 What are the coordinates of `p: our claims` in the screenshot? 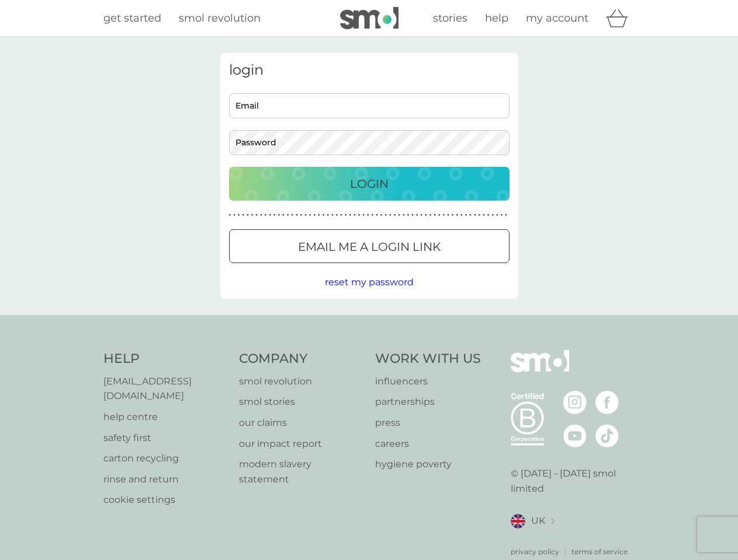 It's located at (301, 423).